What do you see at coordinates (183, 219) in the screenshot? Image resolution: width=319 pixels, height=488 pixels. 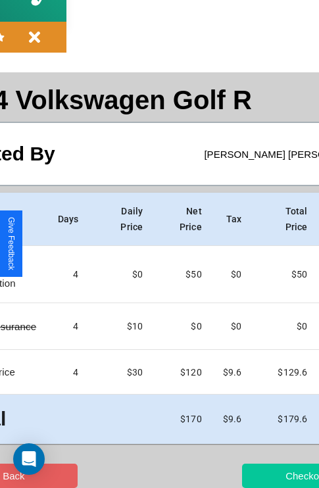 I see `th: Net Price` at bounding box center [183, 219].